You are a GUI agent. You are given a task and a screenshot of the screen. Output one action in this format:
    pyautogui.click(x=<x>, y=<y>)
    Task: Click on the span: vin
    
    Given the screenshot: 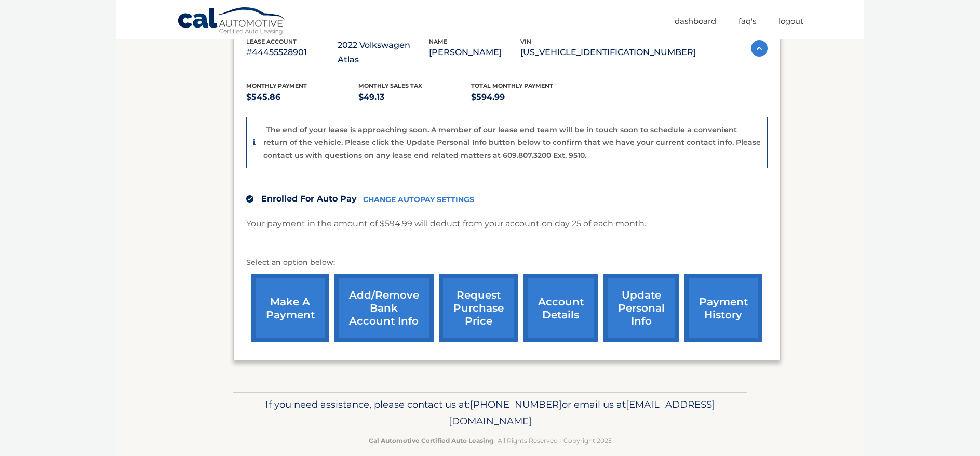 What is the action you would take?
    pyautogui.click(x=525, y=41)
    